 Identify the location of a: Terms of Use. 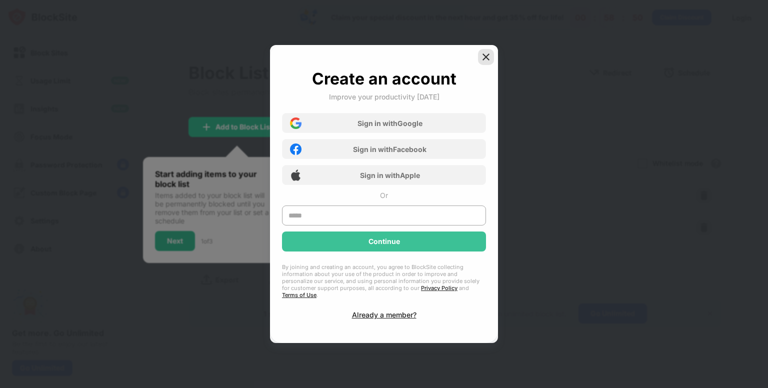
(299, 295).